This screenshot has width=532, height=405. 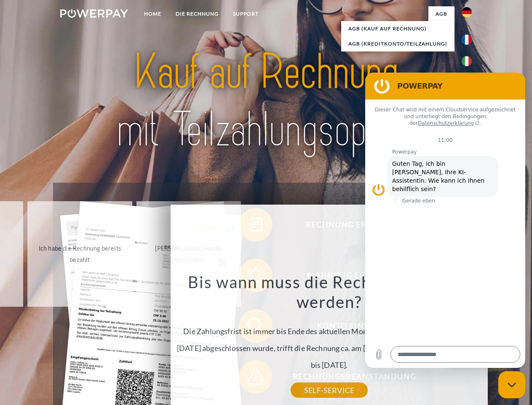 I want to click on h2: POWERPAY, so click(x=92, y=13).